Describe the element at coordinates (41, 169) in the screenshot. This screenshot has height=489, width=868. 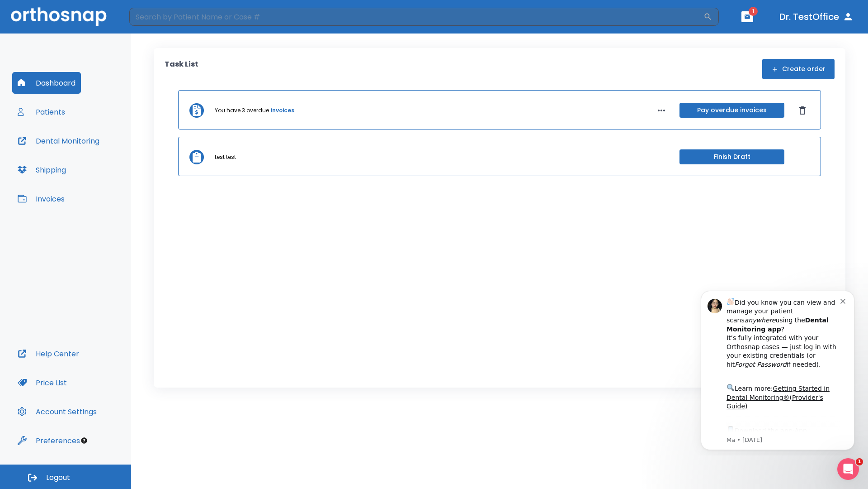
I see `a: Shipping` at that location.